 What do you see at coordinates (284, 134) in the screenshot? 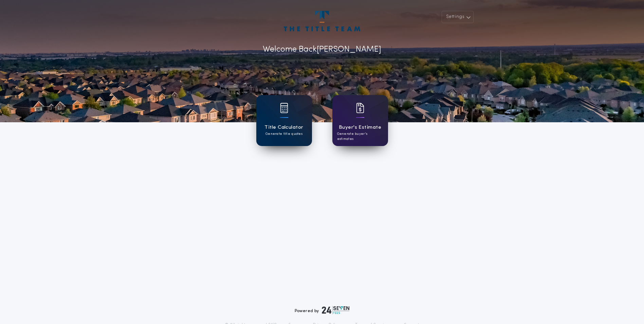
I see `p: Generate title quotes` at bounding box center [284, 134].